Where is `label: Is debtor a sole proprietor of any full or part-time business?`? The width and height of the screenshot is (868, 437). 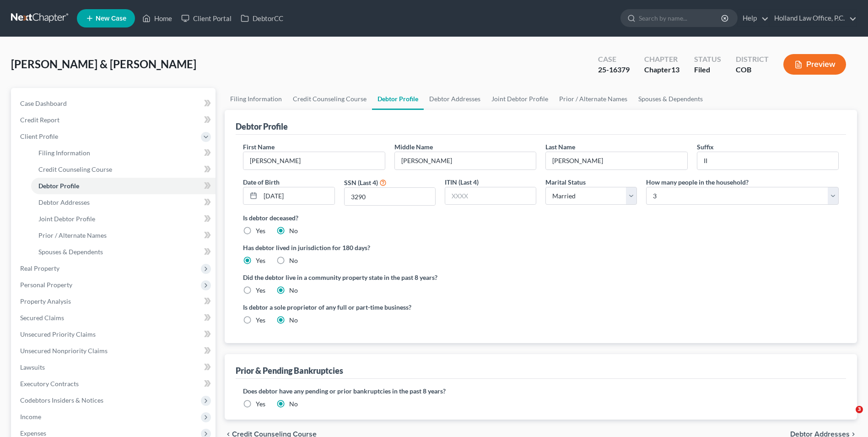 label: Is debtor a sole proprietor of any full or part-time business? is located at coordinates (390, 307).